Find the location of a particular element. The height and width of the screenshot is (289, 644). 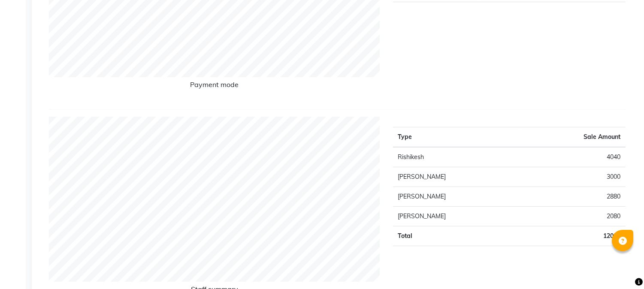

td: 4040 is located at coordinates (573, 157).